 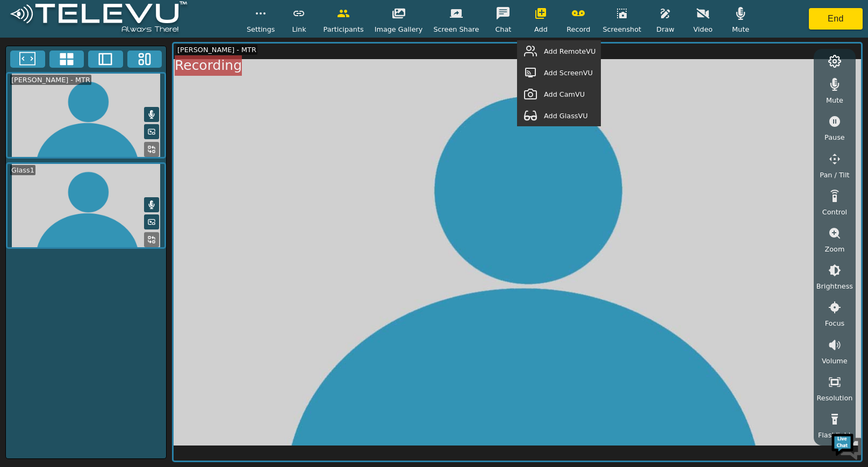 I want to click on img: d_736959983_company_1615157101543_736959983, so click(x=32, y=63).